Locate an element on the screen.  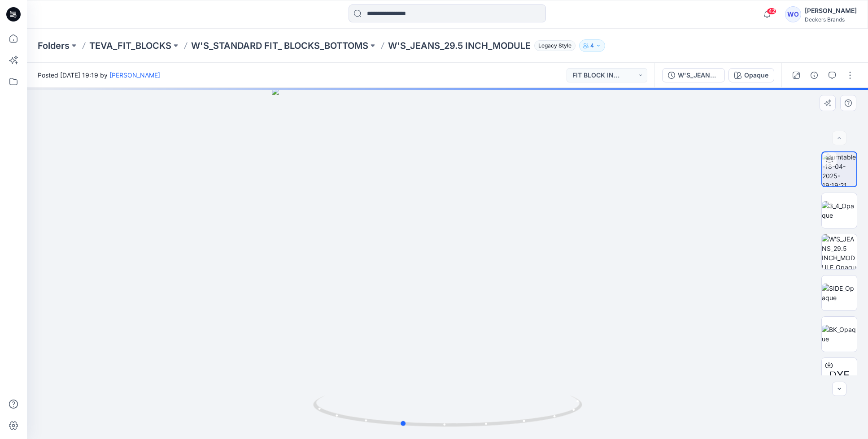
div: WO is located at coordinates (793, 15).